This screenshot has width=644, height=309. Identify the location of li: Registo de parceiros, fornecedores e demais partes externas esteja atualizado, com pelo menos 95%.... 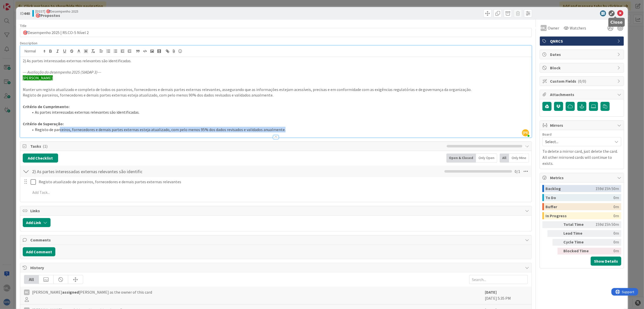
(279, 129).